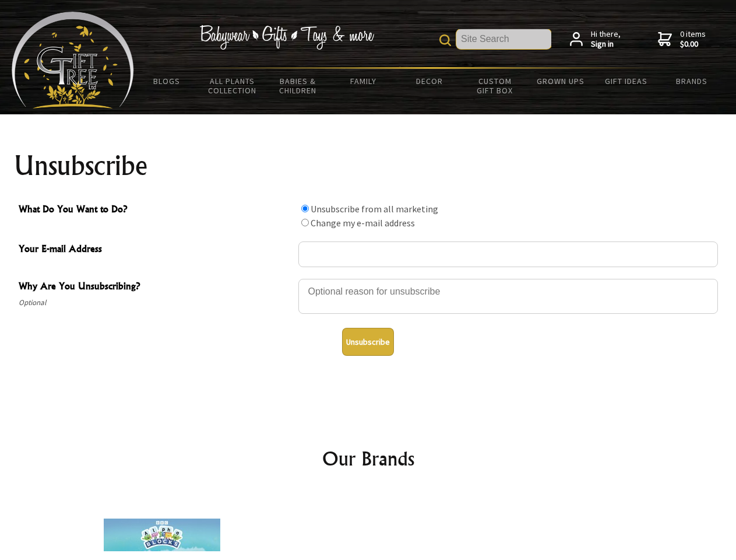 This screenshot has width=736, height=560. What do you see at coordinates (369, 166) in the screenshot?
I see `h1: Unsubscribe` at bounding box center [369, 166].